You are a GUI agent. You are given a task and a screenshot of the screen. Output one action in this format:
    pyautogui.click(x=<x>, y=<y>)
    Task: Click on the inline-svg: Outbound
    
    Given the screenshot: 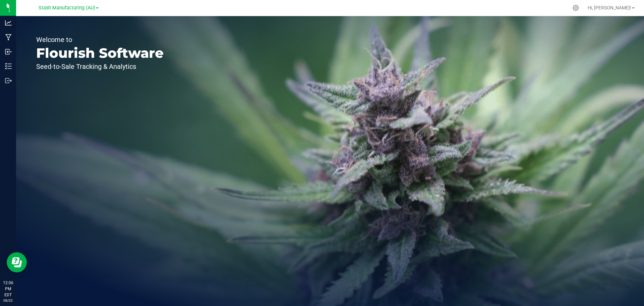 What is the action you would take?
    pyautogui.click(x=8, y=80)
    